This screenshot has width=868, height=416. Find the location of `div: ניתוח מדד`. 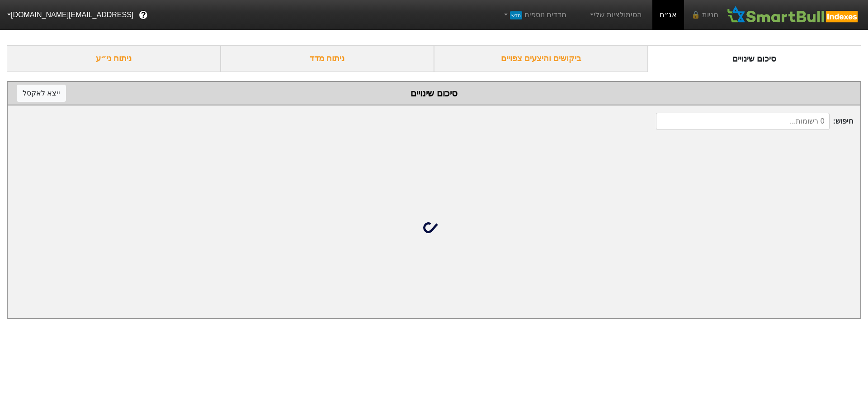

div: ניתוח מדד is located at coordinates (327, 59).